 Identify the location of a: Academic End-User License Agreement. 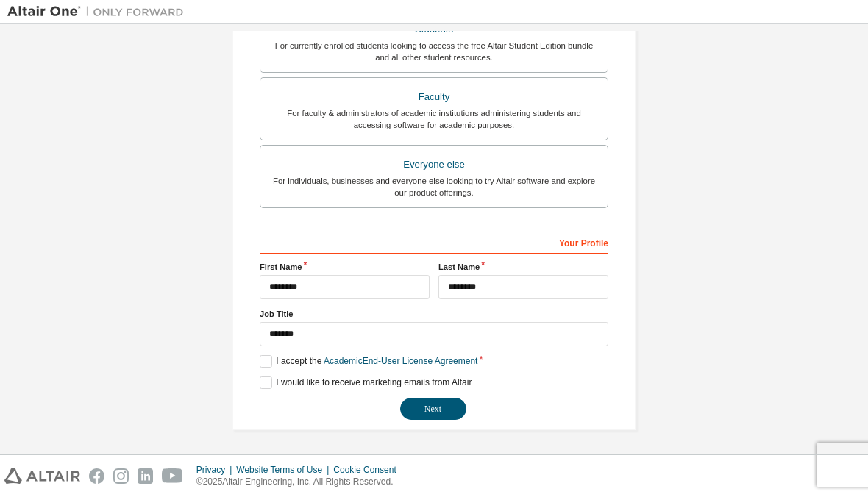
(400, 361).